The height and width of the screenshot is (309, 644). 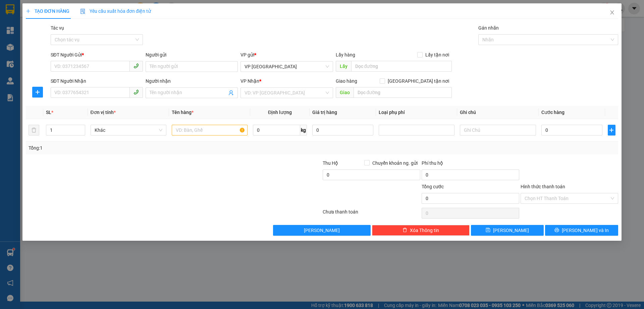 What do you see at coordinates (553, 112) in the screenshot?
I see `span: Cước hàng` at bounding box center [553, 112].